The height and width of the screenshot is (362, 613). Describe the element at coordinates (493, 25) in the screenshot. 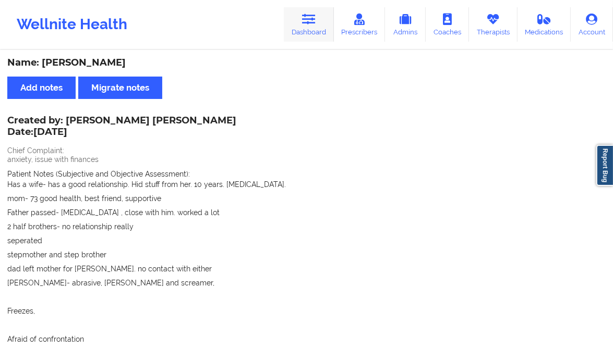

I see `a: Therapists` at that location.